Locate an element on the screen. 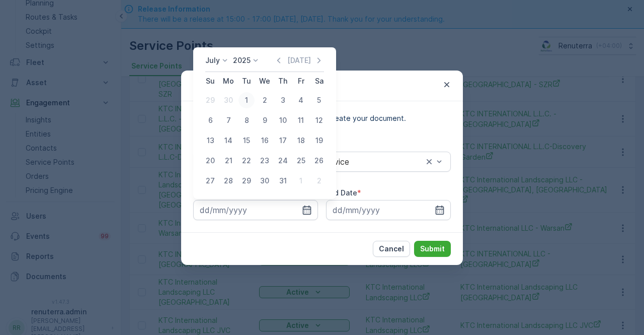 The width and height of the screenshot is (644, 335). p: July is located at coordinates (213, 60).